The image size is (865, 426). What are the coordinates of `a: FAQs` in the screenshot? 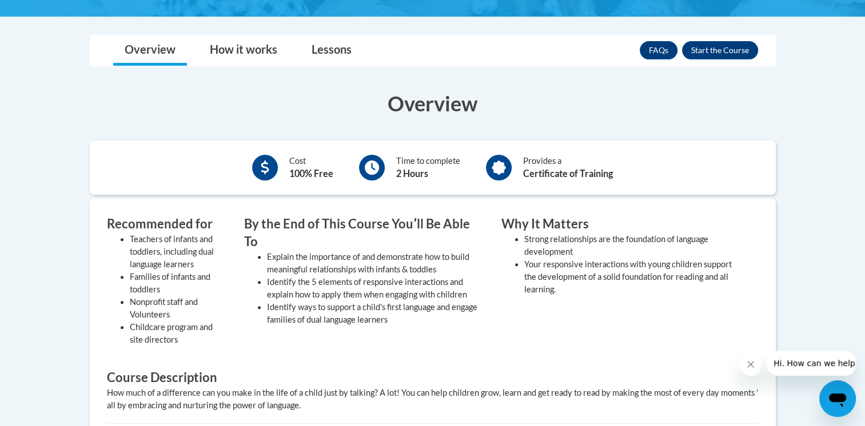 It's located at (658, 50).